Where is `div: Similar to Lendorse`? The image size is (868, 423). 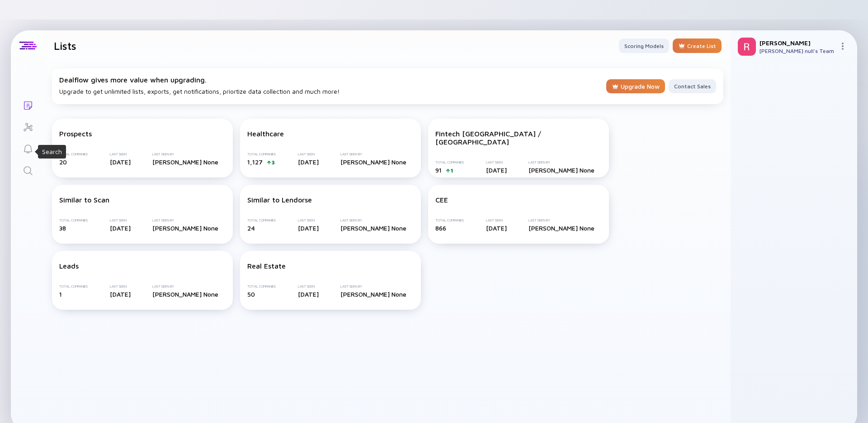
div: Similar to Lendorse is located at coordinates (279, 200).